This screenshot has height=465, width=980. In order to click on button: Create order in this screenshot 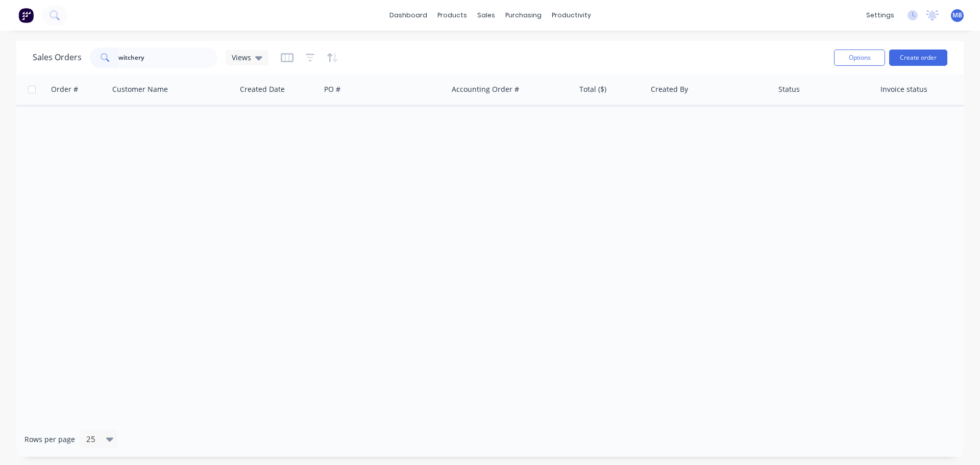, I will do `click(918, 58)`.